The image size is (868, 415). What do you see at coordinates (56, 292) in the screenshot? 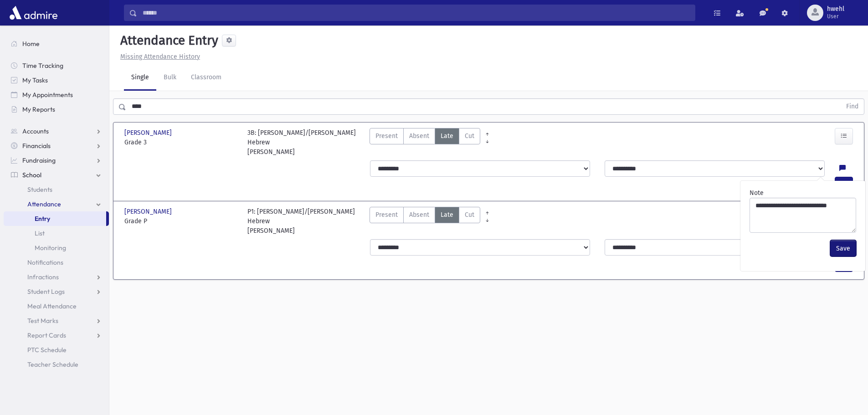
I see `a: Student Logs` at bounding box center [56, 292].